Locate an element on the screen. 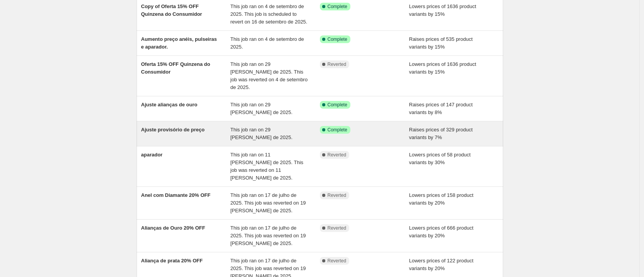 This screenshot has width=644, height=277. span: Aliança de prata 20% OFF is located at coordinates (172, 260).